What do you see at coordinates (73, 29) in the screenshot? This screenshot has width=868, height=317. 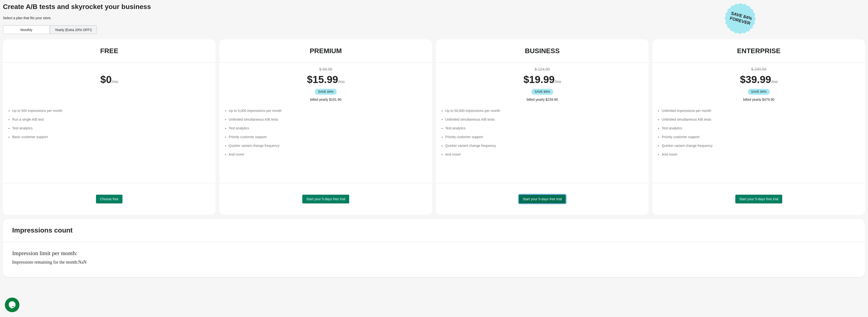 I see `div: Yearly (Extra 20% OFF!)` at bounding box center [73, 29].